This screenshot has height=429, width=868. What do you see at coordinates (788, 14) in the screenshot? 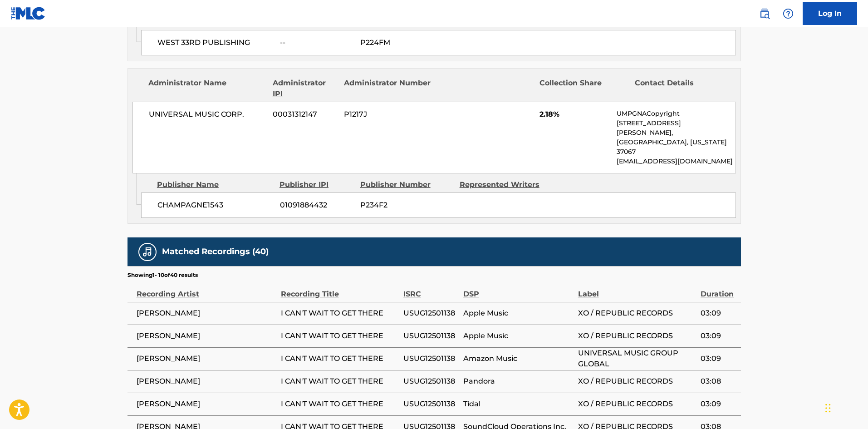
I see `img: help` at bounding box center [788, 14].